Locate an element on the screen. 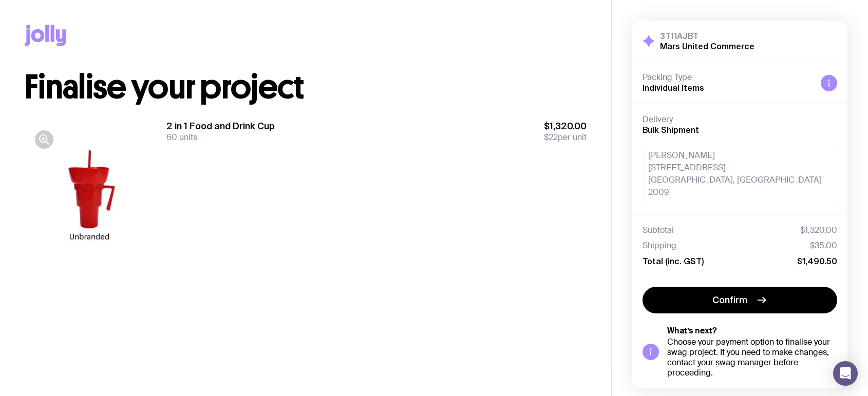 Image resolution: width=868 pixels, height=396 pixels. h3: 3T11AJBT is located at coordinates (707, 36).